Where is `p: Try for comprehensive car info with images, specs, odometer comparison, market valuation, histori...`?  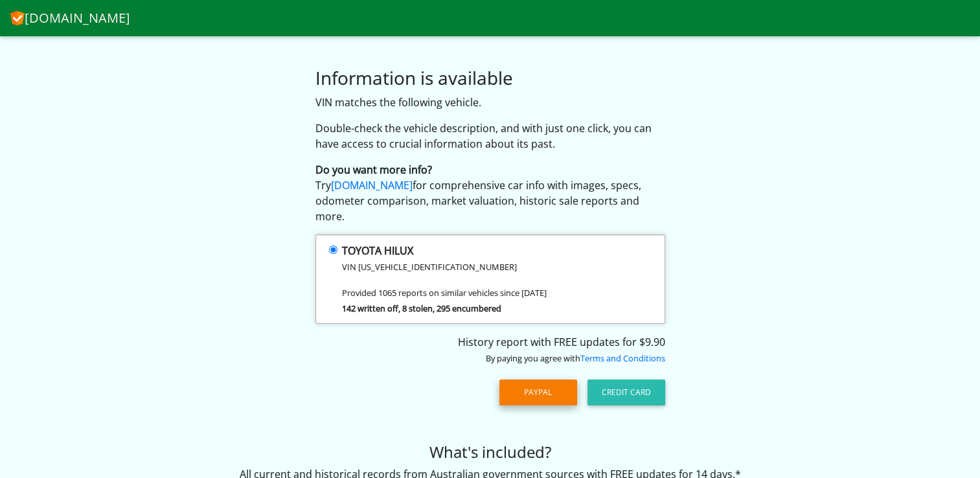 p: Try for comprehensive car info with images, specs, odometer comparison, market valuation, histori... is located at coordinates (490, 193).